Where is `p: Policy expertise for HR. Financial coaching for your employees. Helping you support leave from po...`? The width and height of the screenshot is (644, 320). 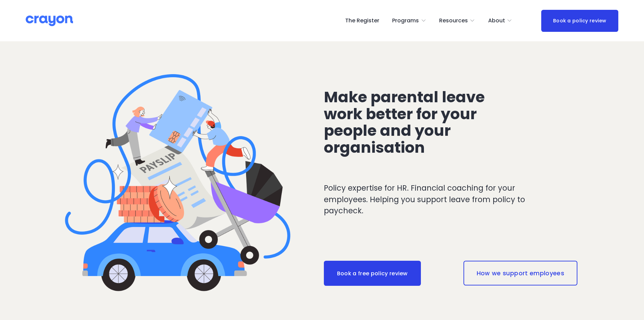 p: Policy expertise for HR. Financial coaching for your employees. Helping you support leave from po... is located at coordinates (438, 199).